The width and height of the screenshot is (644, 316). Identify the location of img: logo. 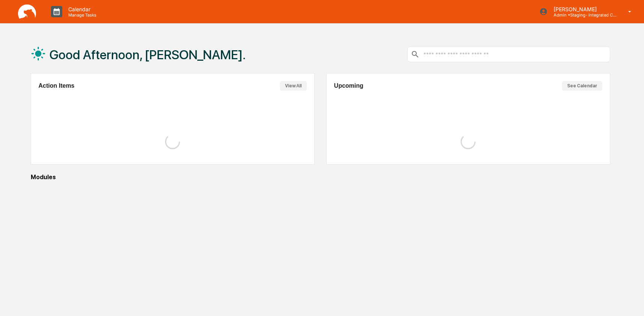
(27, 12).